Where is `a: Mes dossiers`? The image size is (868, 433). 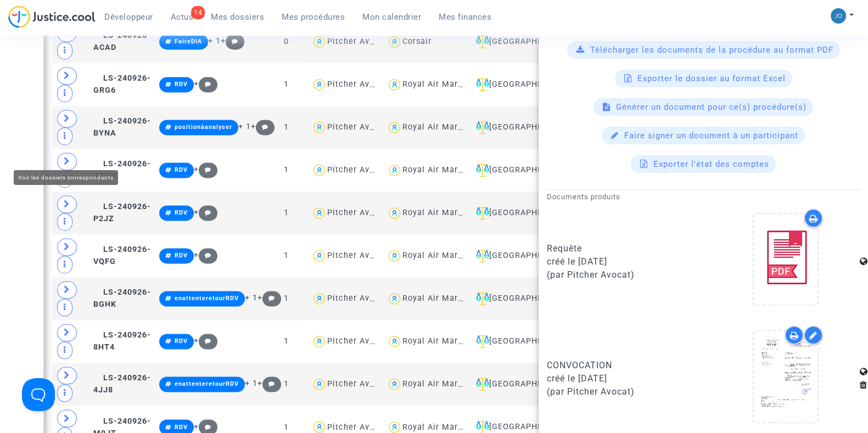 a: Mes dossiers is located at coordinates (237, 17).